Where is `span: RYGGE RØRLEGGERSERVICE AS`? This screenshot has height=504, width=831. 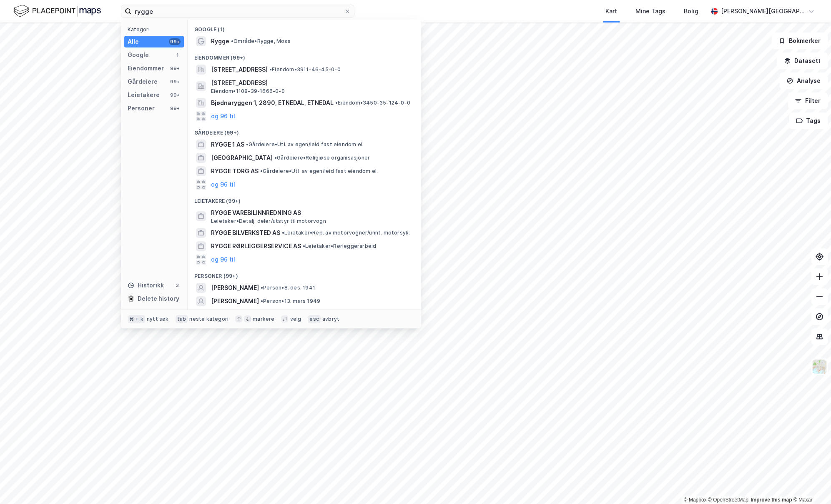
span: RYGGE RØRLEGGERSERVICE AS is located at coordinates (256, 247).